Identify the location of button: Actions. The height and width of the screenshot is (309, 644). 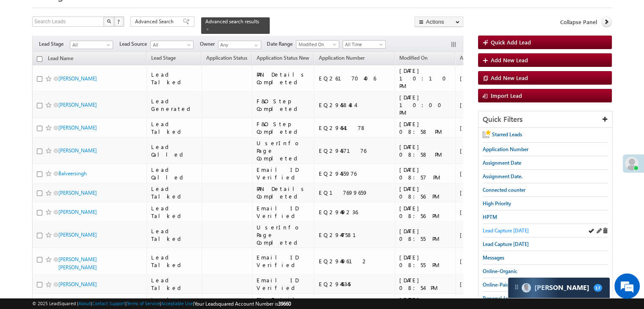
(439, 22).